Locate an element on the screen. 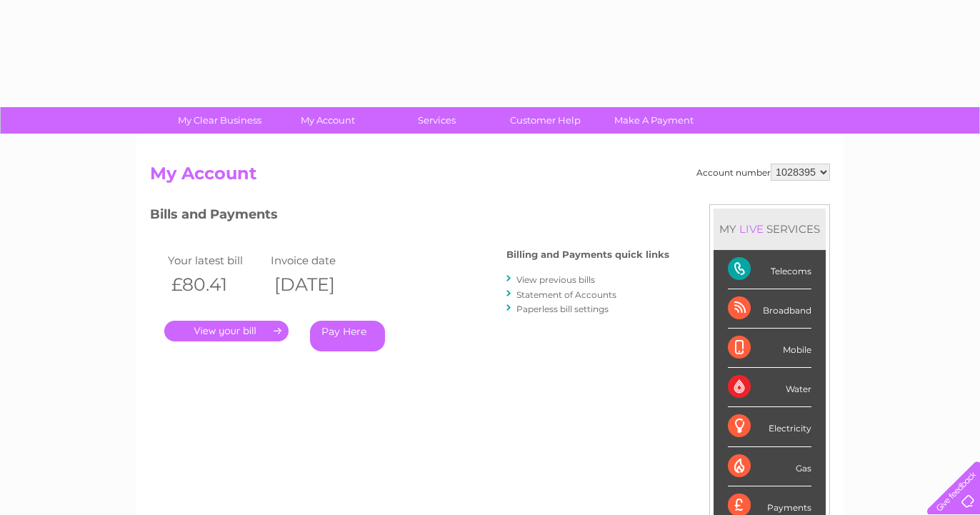  td: Invoice date is located at coordinates (319, 260).